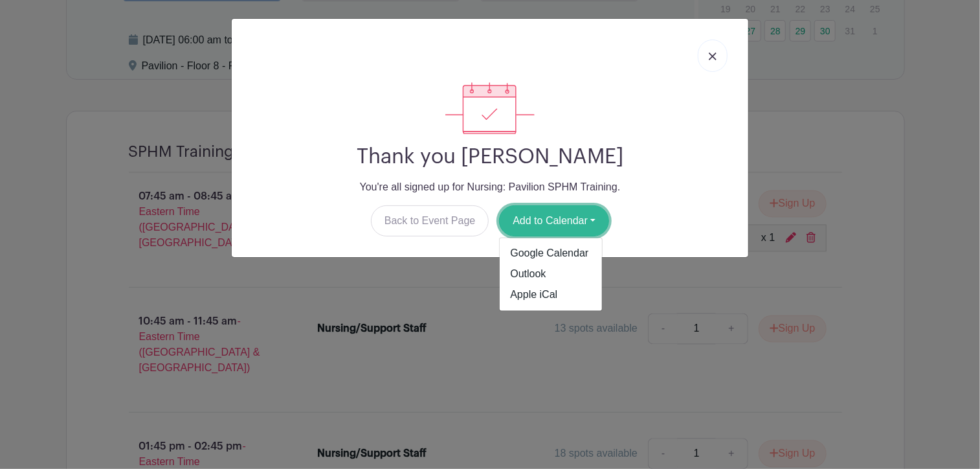  I want to click on a: Google Calendar, so click(550, 254).